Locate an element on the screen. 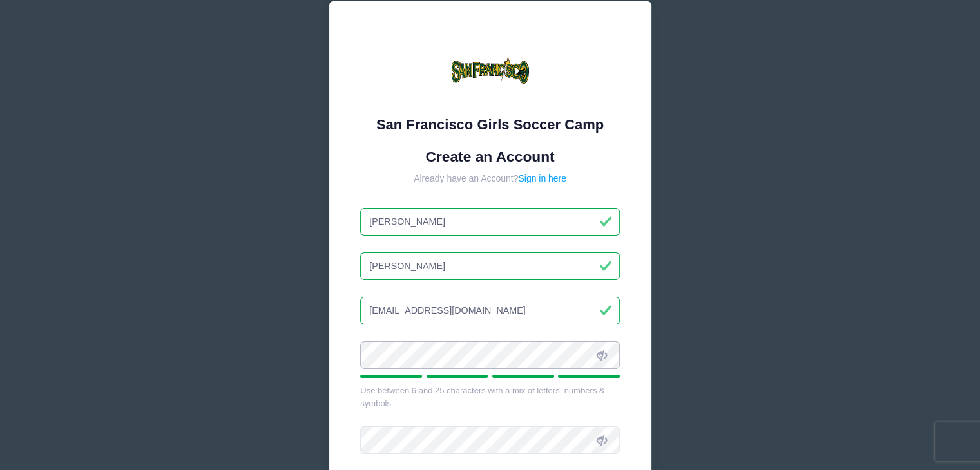 Image resolution: width=980 pixels, height=470 pixels. img: San Francisco Girls Soccer Camp is located at coordinates (490, 71).